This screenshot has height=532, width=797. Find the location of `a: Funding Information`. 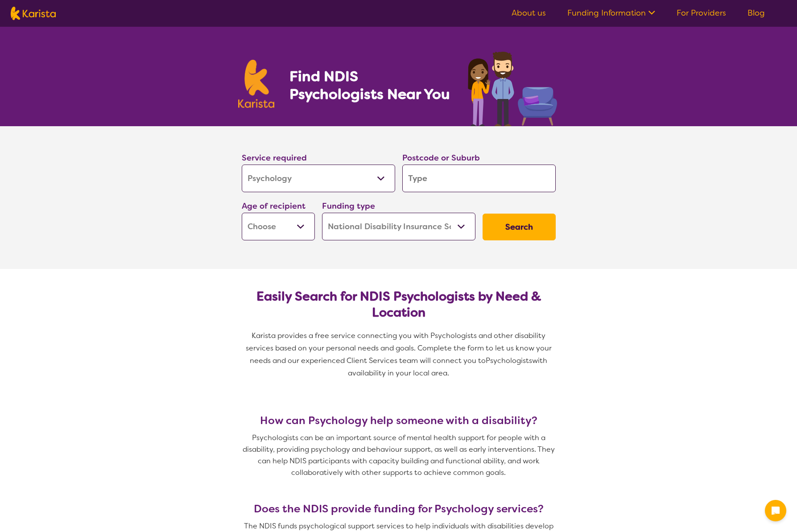

a: Funding Information is located at coordinates (611, 13).